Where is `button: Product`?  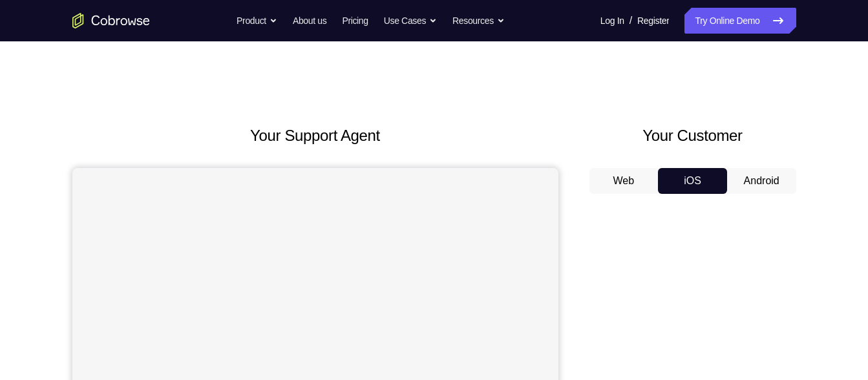 button: Product is located at coordinates (257, 20).